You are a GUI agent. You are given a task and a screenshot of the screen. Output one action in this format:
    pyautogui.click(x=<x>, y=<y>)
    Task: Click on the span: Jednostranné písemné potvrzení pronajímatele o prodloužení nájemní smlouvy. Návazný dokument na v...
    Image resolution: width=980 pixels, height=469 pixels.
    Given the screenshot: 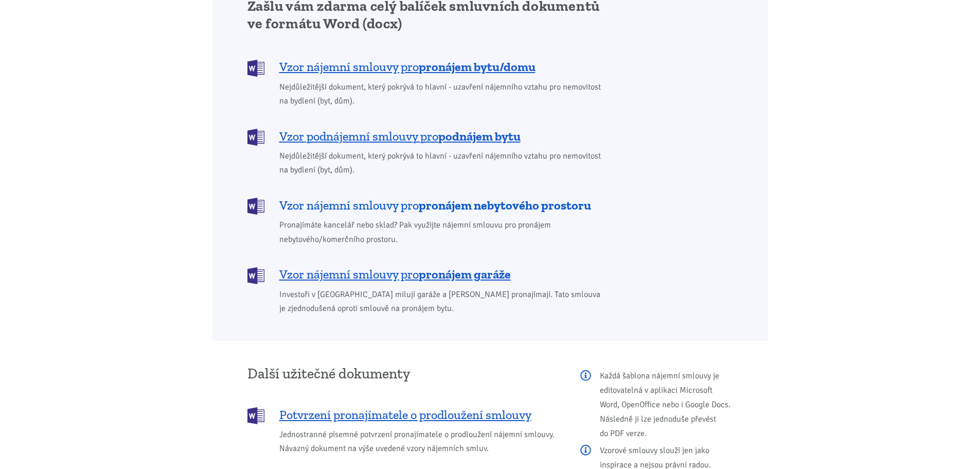 What is the action you would take?
    pyautogui.click(x=423, y=442)
    